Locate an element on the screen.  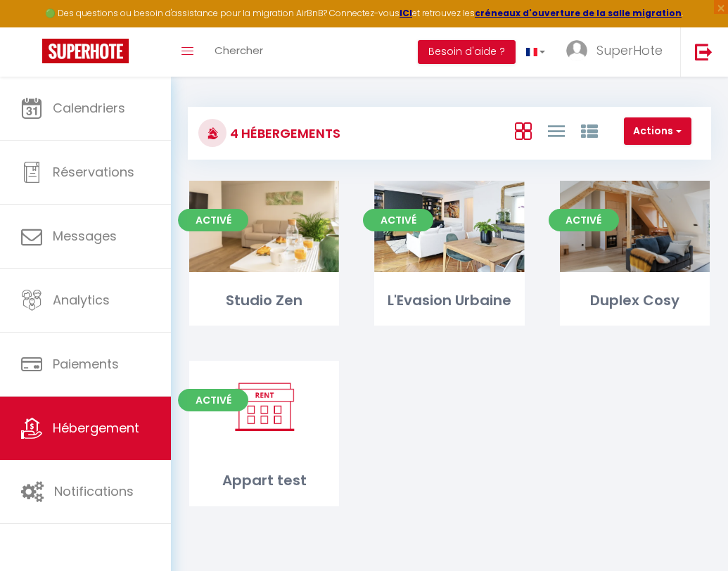
span: Notifications is located at coordinates (94, 491).